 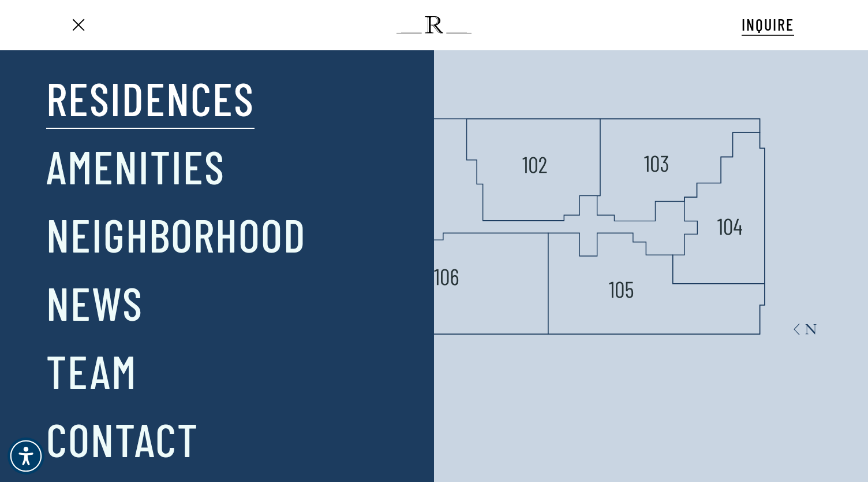 What do you see at coordinates (176, 234) in the screenshot?
I see `a: Neighborhood` at bounding box center [176, 234].